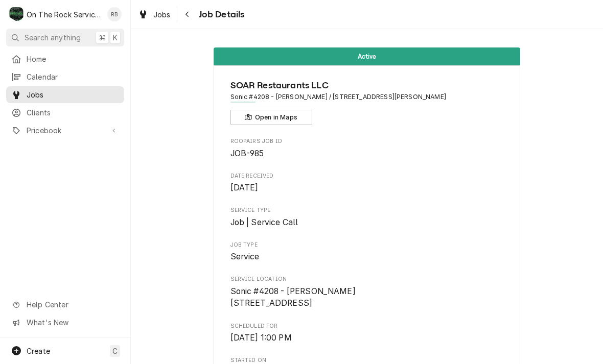 The image size is (603, 364). What do you see at coordinates (72, 112) in the screenshot?
I see `span: Clients` at bounding box center [72, 112].